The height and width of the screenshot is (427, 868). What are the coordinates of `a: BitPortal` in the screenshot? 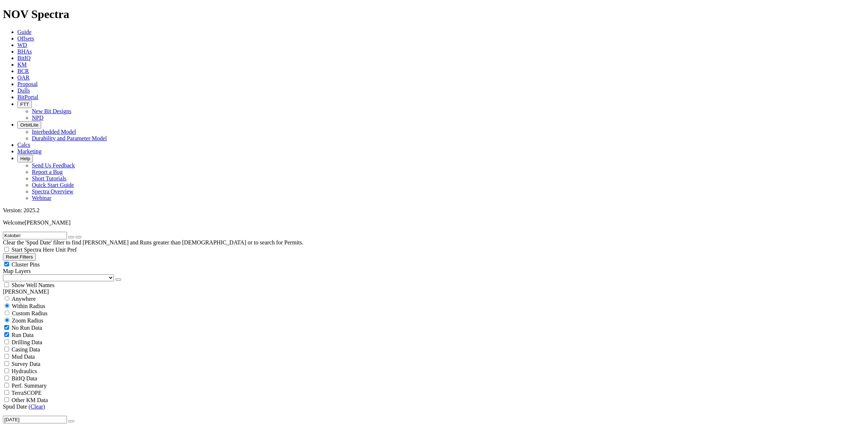 It's located at (28, 97).